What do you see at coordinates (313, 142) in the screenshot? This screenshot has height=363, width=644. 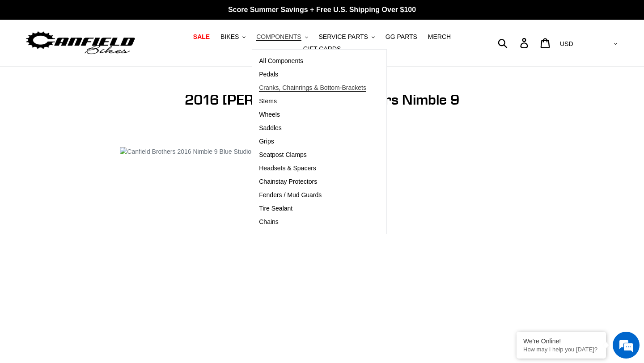 I see `a: Grips` at bounding box center [313, 142].